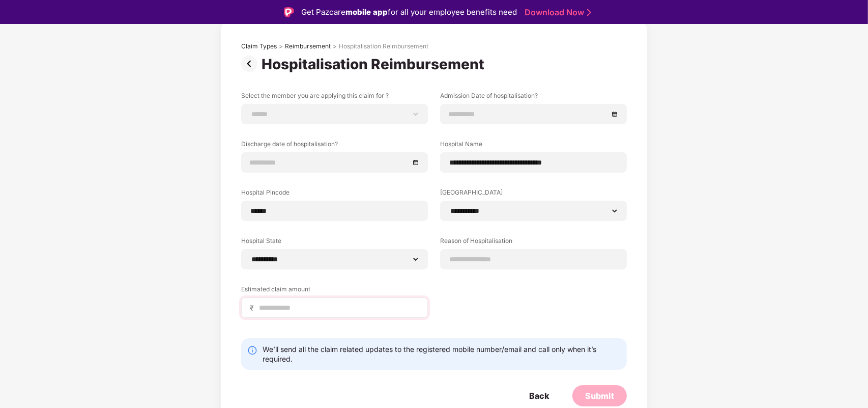 Image resolution: width=868 pixels, height=408 pixels. What do you see at coordinates (252, 350) in the screenshot?
I see `img: svg+xml;base64,PHN2ZyBpZD0iSW5mby0yMHgyMCIgeG1sbnM9Imh0dHA6Ly93d3cudzMub3JnLzIwMDAvc3ZnIiB3aWR0aD...` at bounding box center [252, 350].